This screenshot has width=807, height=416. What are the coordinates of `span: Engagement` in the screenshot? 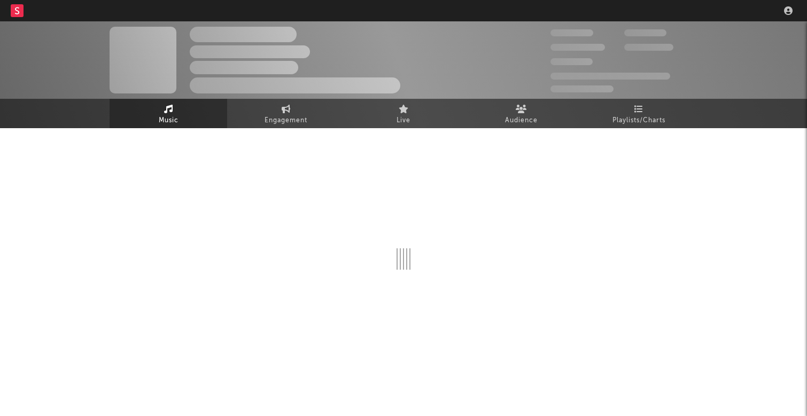 It's located at (286, 121).